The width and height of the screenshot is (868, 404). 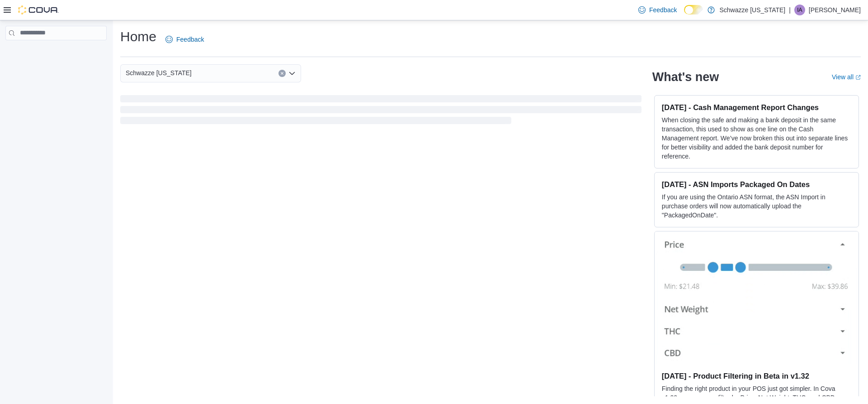 What do you see at coordinates (381, 111) in the screenshot?
I see `span: Loading` at bounding box center [381, 111].